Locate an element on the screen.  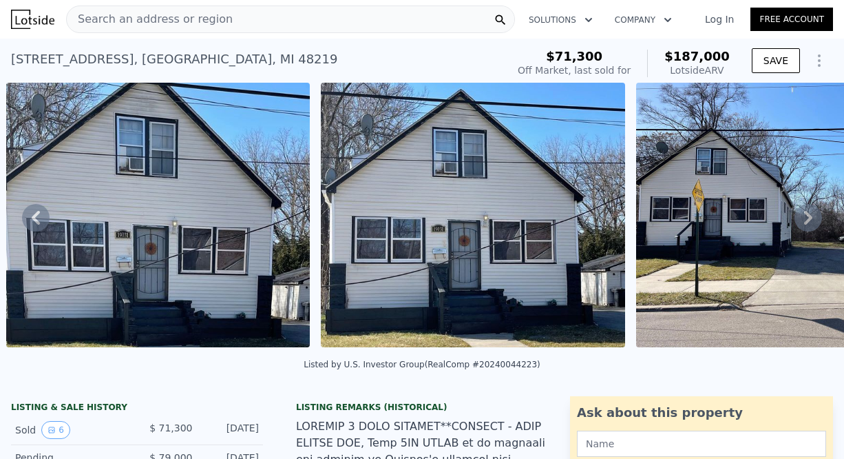
span: $ 71,300 is located at coordinates (171, 428).